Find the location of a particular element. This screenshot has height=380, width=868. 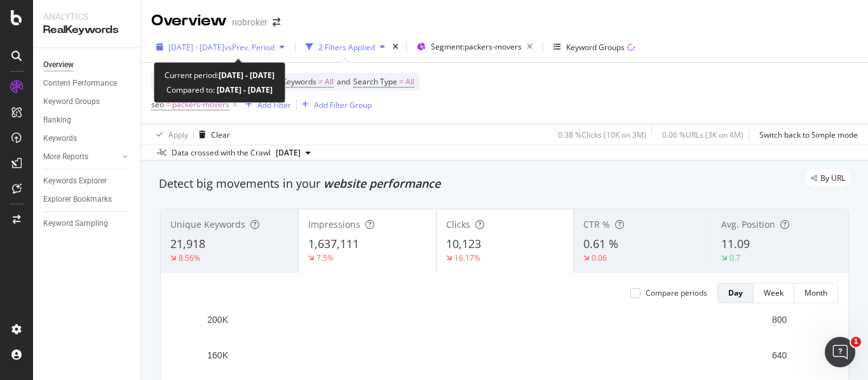

span: Impressions is located at coordinates (334, 224).